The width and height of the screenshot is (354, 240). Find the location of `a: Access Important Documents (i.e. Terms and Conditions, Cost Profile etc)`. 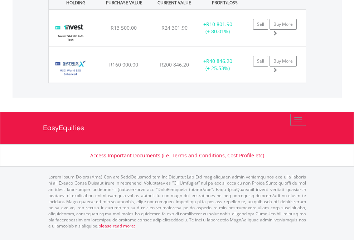

a: Access Important Documents (i.e. Terms and Conditions, Cost Profile etc) is located at coordinates (177, 155).